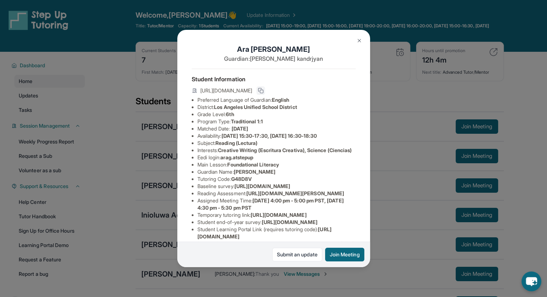 The image size is (547, 297). I want to click on span: G48D8V, so click(241, 179).